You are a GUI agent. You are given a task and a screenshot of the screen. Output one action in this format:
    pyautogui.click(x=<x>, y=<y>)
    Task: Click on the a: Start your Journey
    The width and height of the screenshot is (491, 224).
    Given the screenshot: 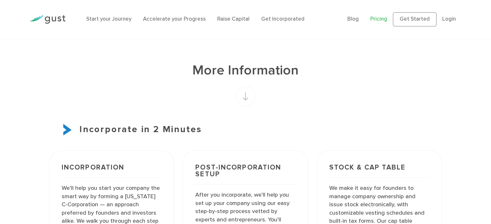 What is the action you would take?
    pyautogui.click(x=109, y=19)
    